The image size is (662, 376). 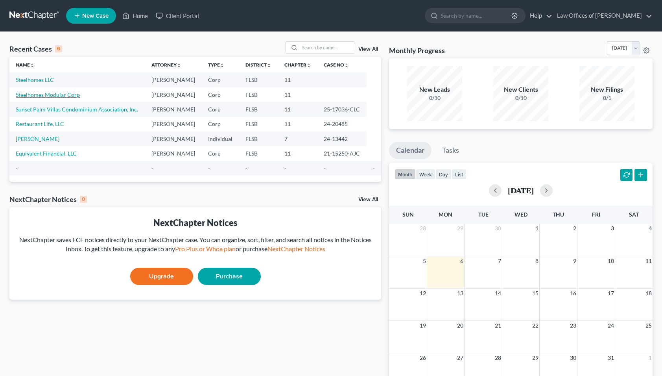 What do you see at coordinates (259, 65) in the screenshot?
I see `a: Districtunfold_more` at bounding box center [259, 65].